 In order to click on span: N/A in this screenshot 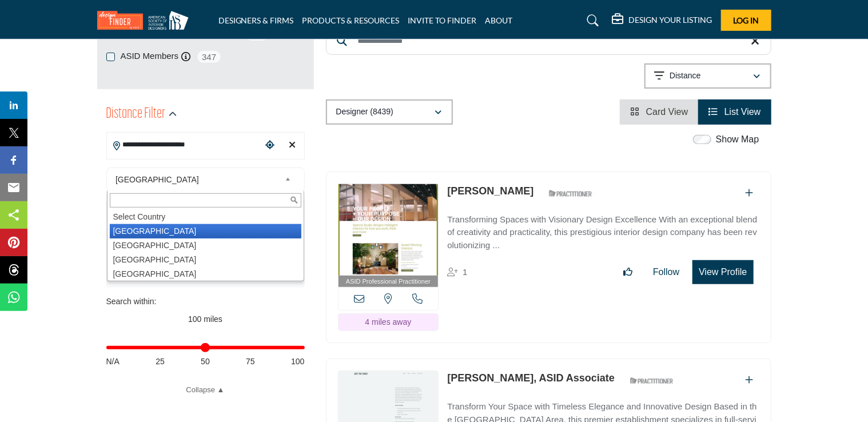, I will do `click(112, 362)`.